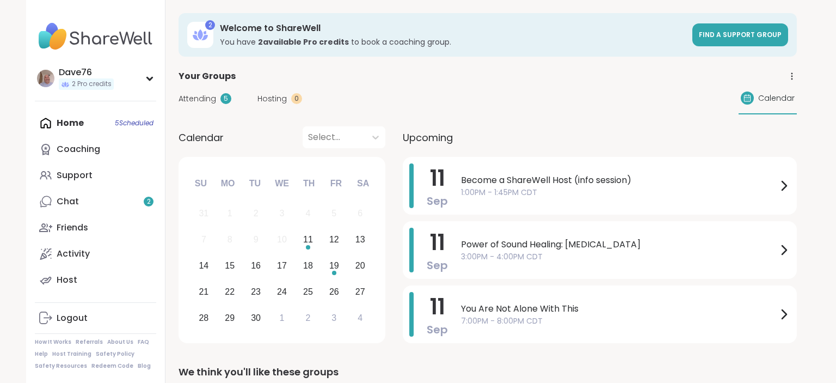  What do you see at coordinates (230, 291) in the screenshot?
I see `div: 22` at bounding box center [230, 291].